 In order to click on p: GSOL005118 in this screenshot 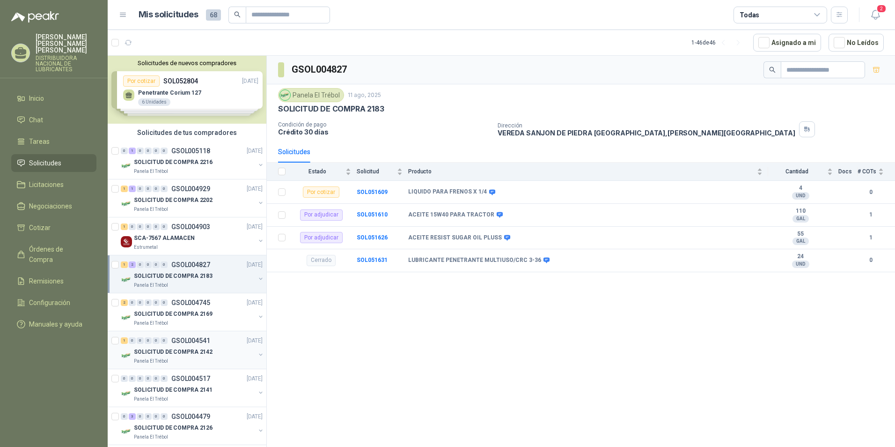, I will do `click(191, 151)`.